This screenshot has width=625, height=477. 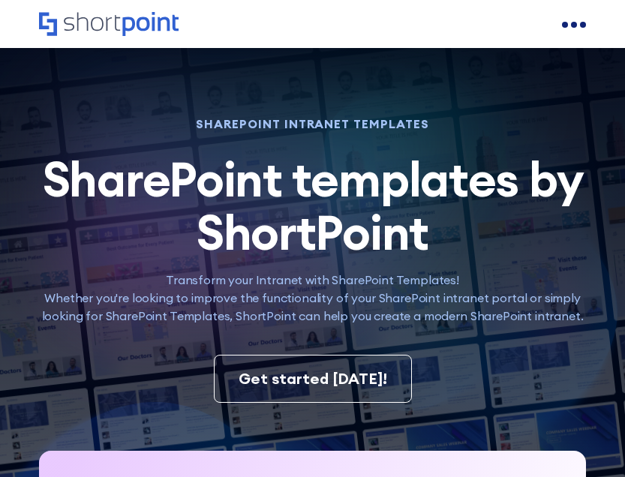 What do you see at coordinates (312, 124) in the screenshot?
I see `h1: SHAREPOINT INTRANET TEMPLATES` at bounding box center [312, 124].